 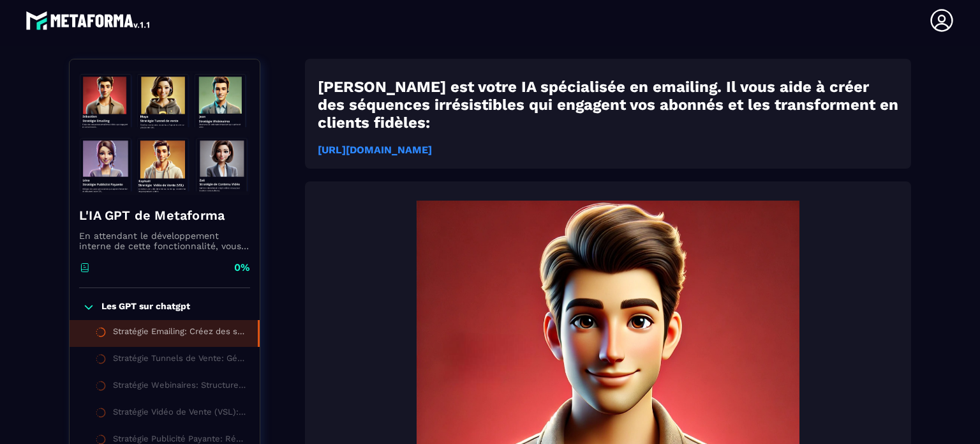 I want to click on p: En attendant le développement interne de cette fonctionnalité, vous pouvez déjà l’utiliser avec C..., so click(x=164, y=241).